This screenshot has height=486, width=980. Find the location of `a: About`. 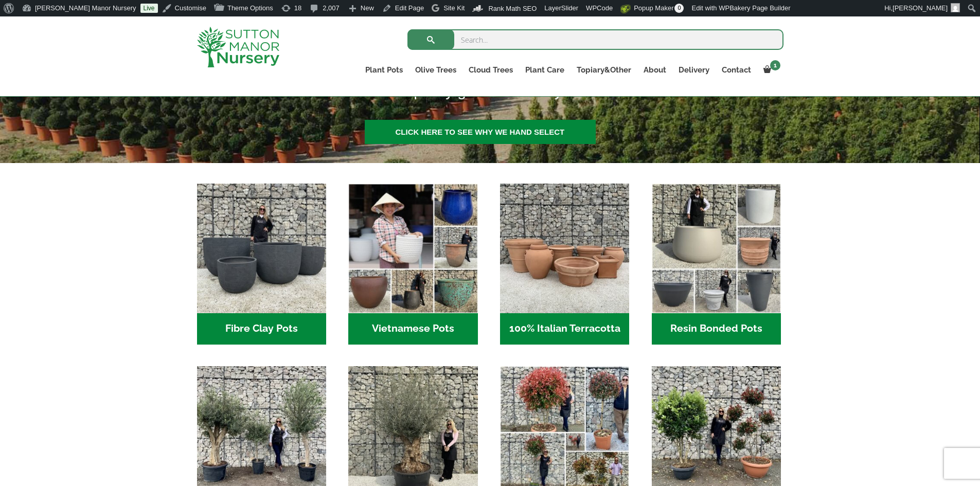

a: About is located at coordinates (655, 70).